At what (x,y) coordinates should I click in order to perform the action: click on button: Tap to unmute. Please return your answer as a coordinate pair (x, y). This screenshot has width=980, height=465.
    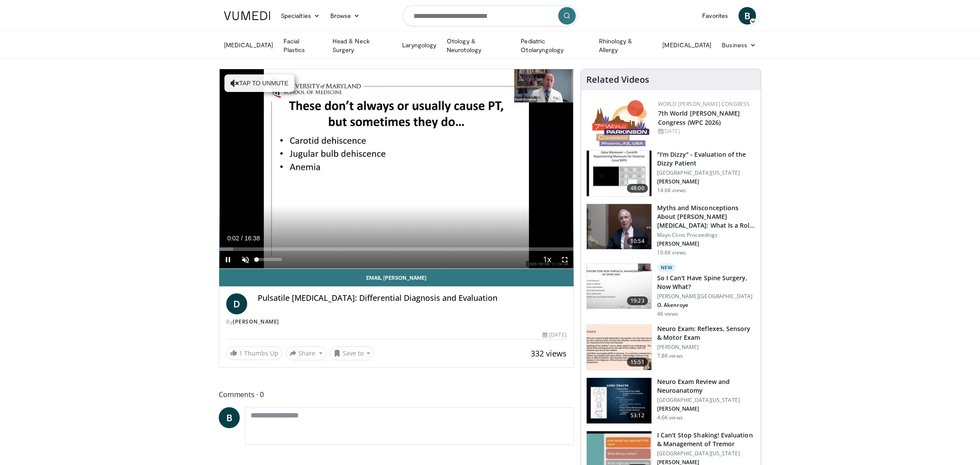
    Looking at the image, I should click on (259, 83).